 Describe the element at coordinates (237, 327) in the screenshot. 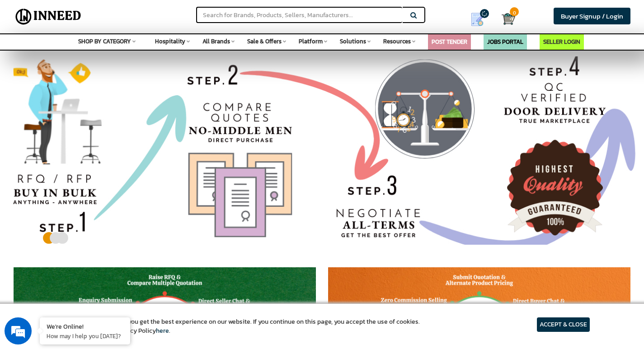

I see `article: We use cookies to ensure you get the best experience on our website. If you continue on this page...` at that location.